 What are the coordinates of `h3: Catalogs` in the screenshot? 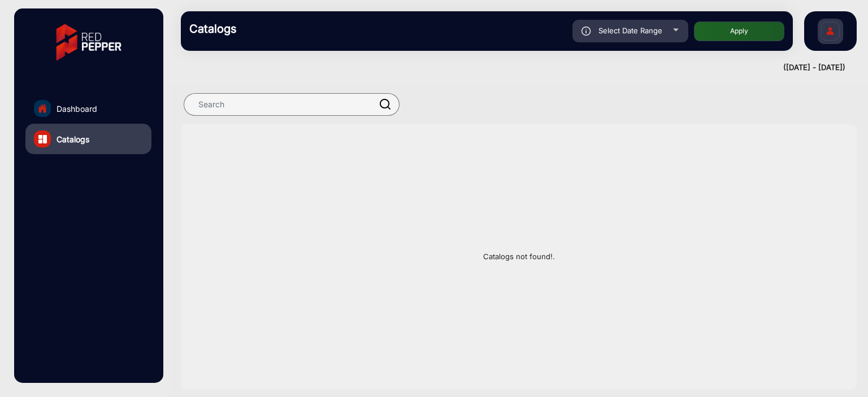 It's located at (269, 29).